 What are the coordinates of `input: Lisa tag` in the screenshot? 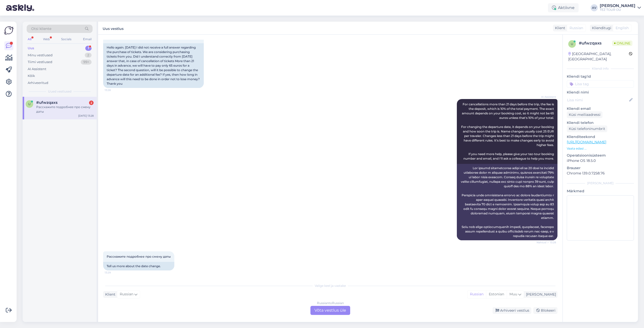 It's located at (600, 84).